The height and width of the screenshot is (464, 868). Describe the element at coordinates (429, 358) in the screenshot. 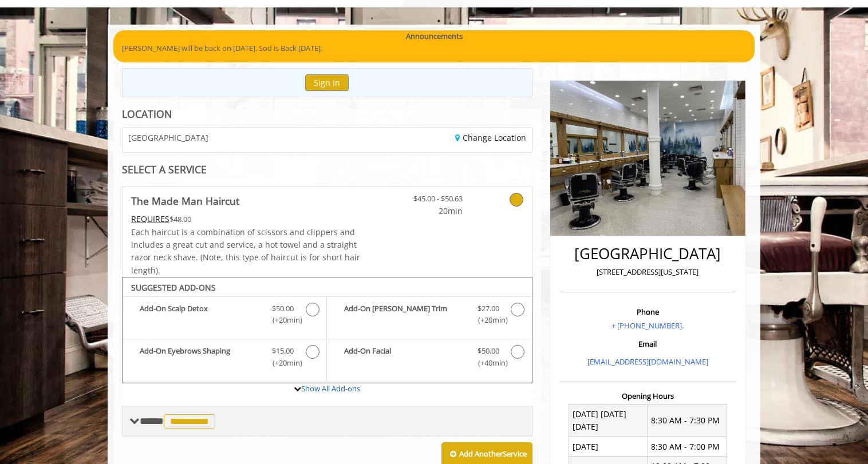

I see `label: Add-On Facial` at that location.